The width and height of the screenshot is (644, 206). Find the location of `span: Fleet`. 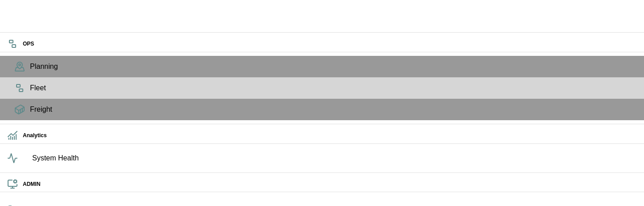

span: Fleet is located at coordinates (333, 88).